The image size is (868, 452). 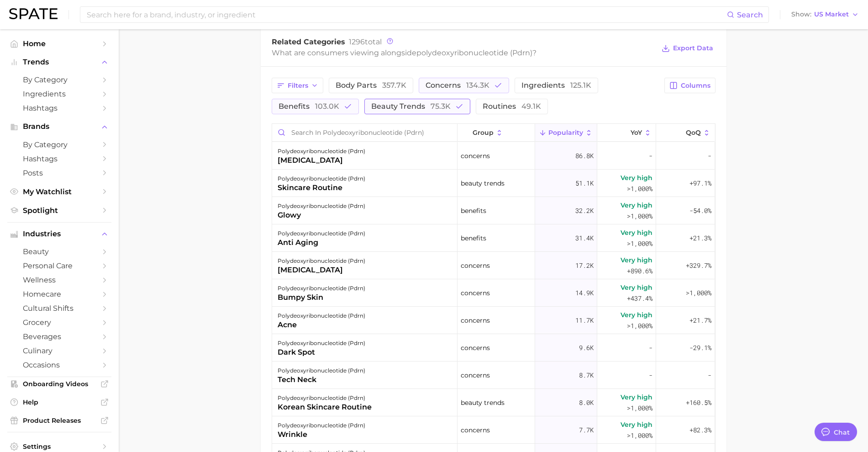 I want to click on span: +21.3%, so click(x=700, y=238).